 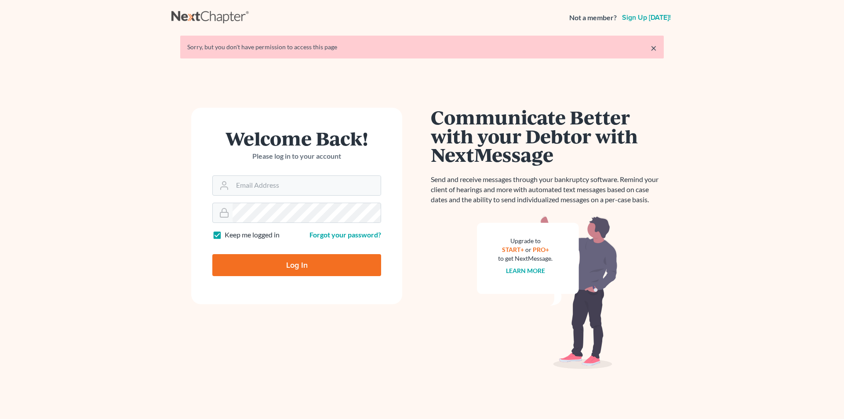 What do you see at coordinates (297, 138) in the screenshot?
I see `h1: Welcome Back!` at bounding box center [297, 138].